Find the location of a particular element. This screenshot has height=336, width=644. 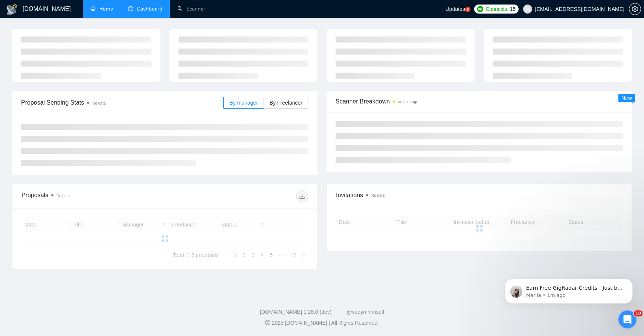

time: an hour ago is located at coordinates (408, 102).